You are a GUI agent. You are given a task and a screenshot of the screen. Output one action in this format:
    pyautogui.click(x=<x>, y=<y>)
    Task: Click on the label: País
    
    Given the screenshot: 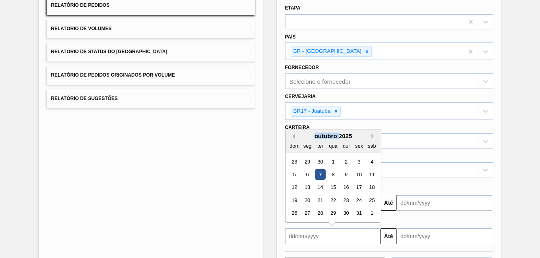 What is the action you would take?
    pyautogui.click(x=290, y=37)
    